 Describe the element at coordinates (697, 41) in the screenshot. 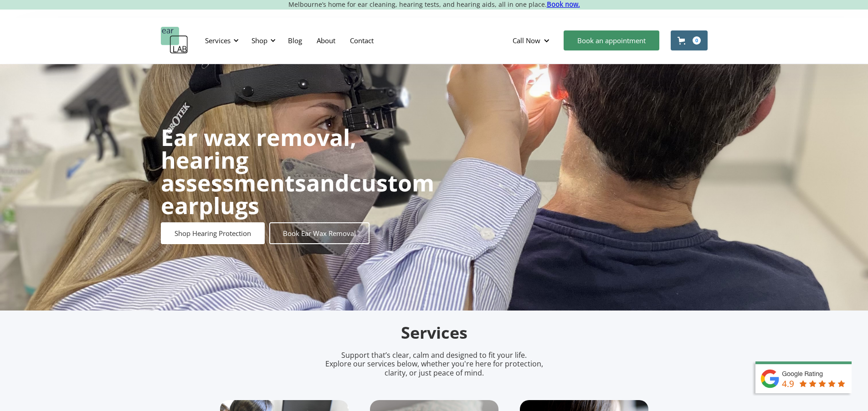

I see `div: 0` at that location.